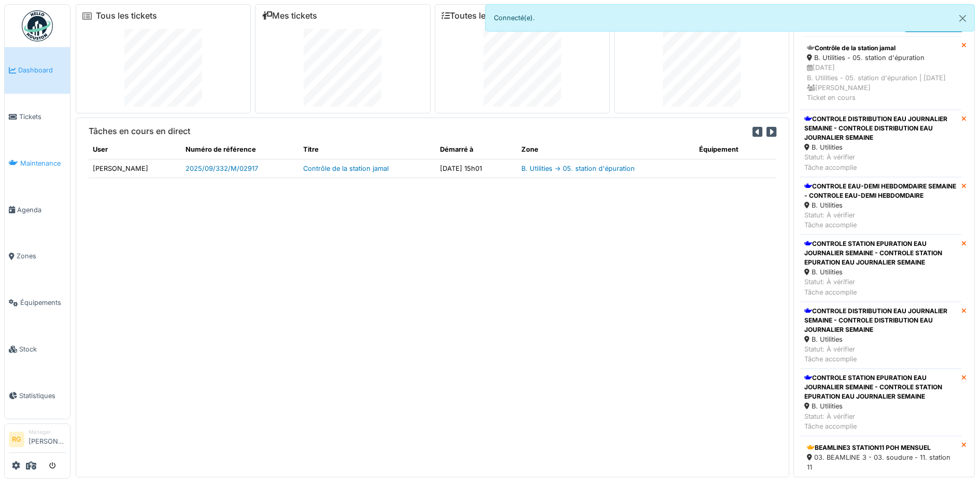 The width and height of the screenshot is (980, 483). Describe the element at coordinates (346, 168) in the screenshot. I see `a: Contrôle de la station jamal` at that location.